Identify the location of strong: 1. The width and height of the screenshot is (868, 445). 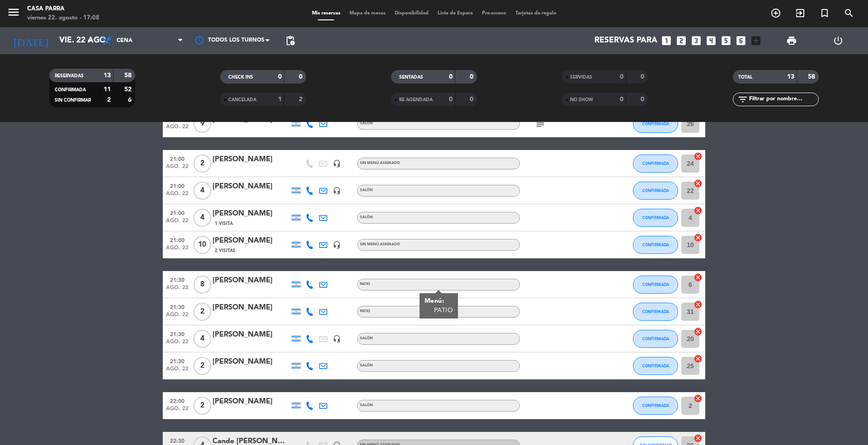
(280, 99).